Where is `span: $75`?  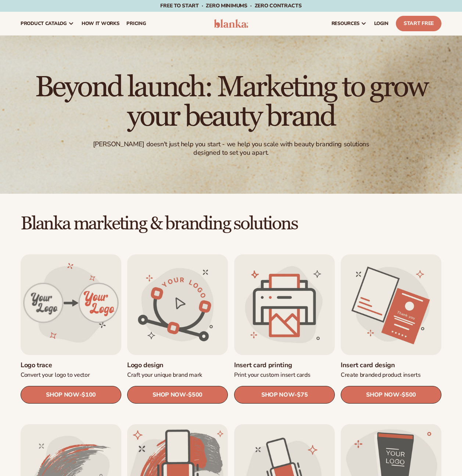
span: $75 is located at coordinates (302, 395).